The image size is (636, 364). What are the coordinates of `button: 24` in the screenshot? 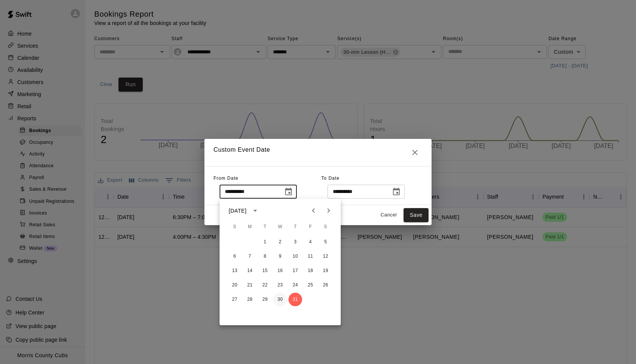 It's located at (295, 285).